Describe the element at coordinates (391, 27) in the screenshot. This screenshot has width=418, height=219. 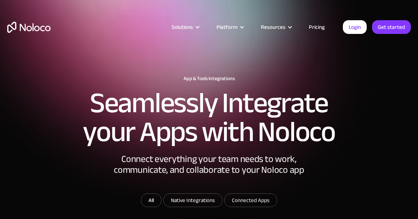
I see `a: Get started` at that location.